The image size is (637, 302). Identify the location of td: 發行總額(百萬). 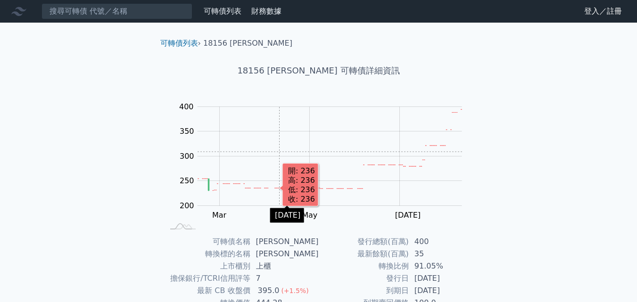
(363, 242).